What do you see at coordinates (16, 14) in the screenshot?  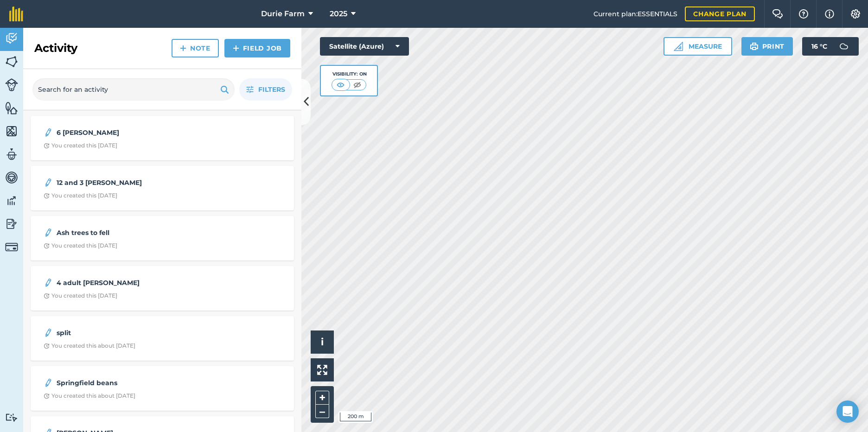 I see `img: fieldmargin Logo` at bounding box center [16, 14].